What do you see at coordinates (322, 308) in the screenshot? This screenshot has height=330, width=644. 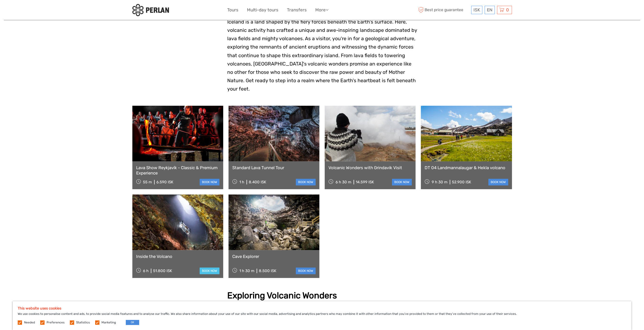 I see `h5: This website uses cookies` at bounding box center [322, 308].